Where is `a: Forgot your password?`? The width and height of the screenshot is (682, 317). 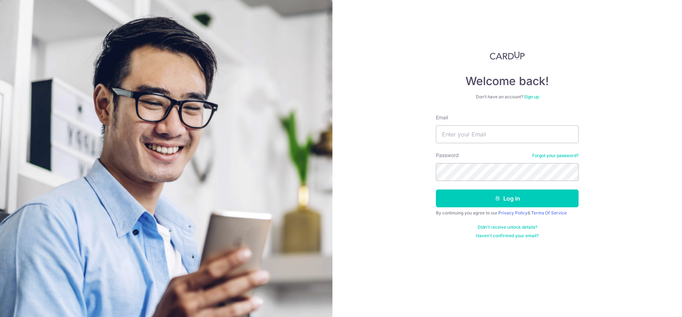 a: Forgot your password? is located at coordinates (555, 156).